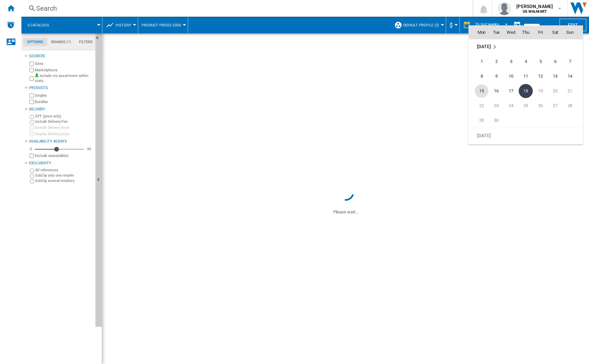  Describe the element at coordinates (496, 61) in the screenshot. I see `span: 2` at that location.